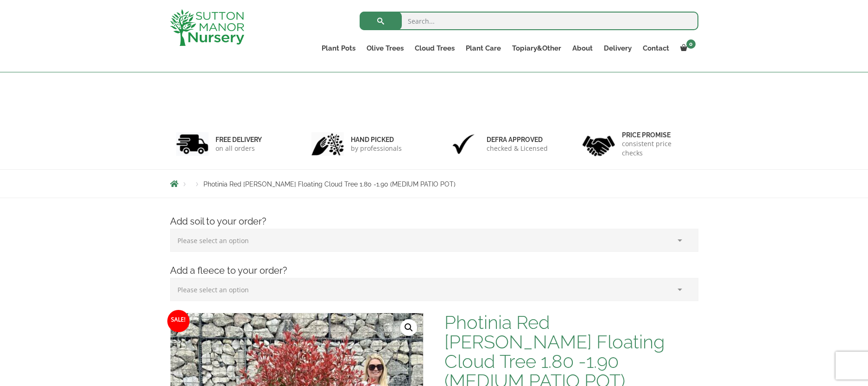 Image resolution: width=868 pixels, height=386 pixels. Describe the element at coordinates (518, 140) in the screenshot. I see `h6: Defra approved` at that location.